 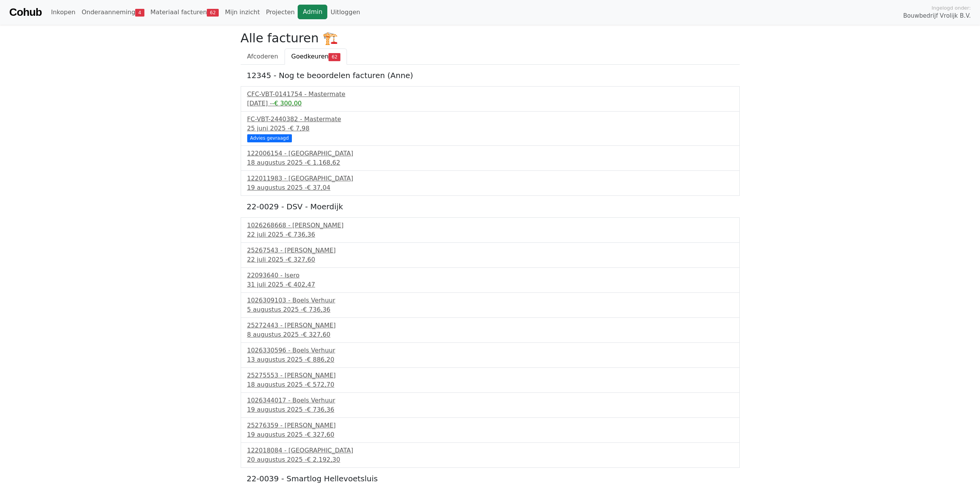 I want to click on a: 22093640 - Isero31 juli 2025 -€ 402,47, so click(x=491, y=280).